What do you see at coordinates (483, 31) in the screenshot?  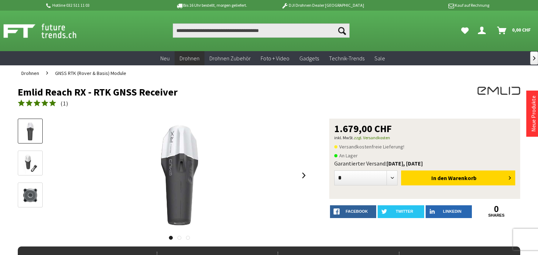 I see `a: Dein Konto` at bounding box center [483, 31].